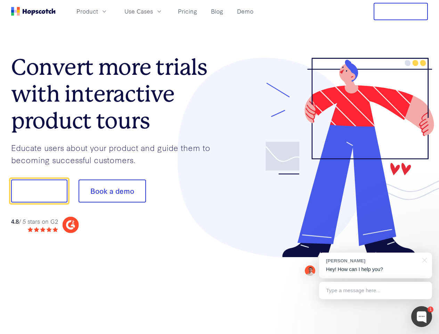  Describe the element at coordinates (310, 270) in the screenshot. I see `img: Mark Spera` at that location.